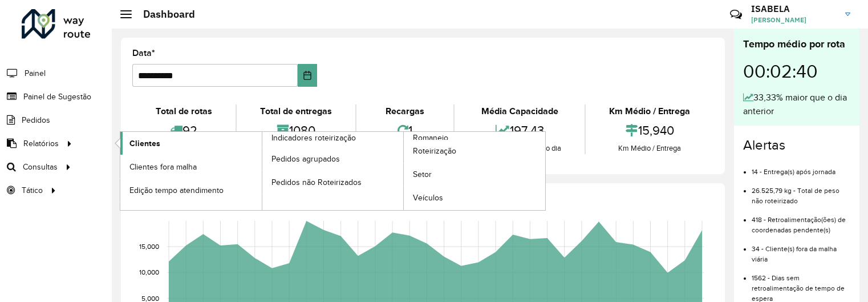 This screenshot has width=868, height=302. I want to click on span: Clientes fora malha, so click(163, 167).